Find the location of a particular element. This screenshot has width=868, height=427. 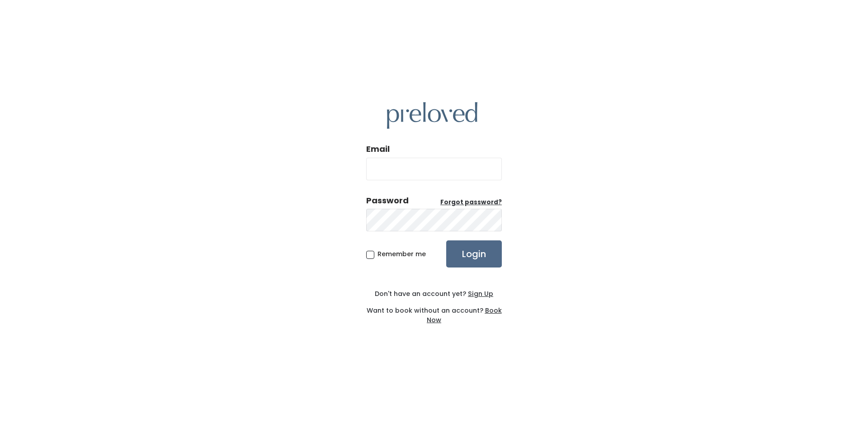

a: Book Now is located at coordinates (464, 315).